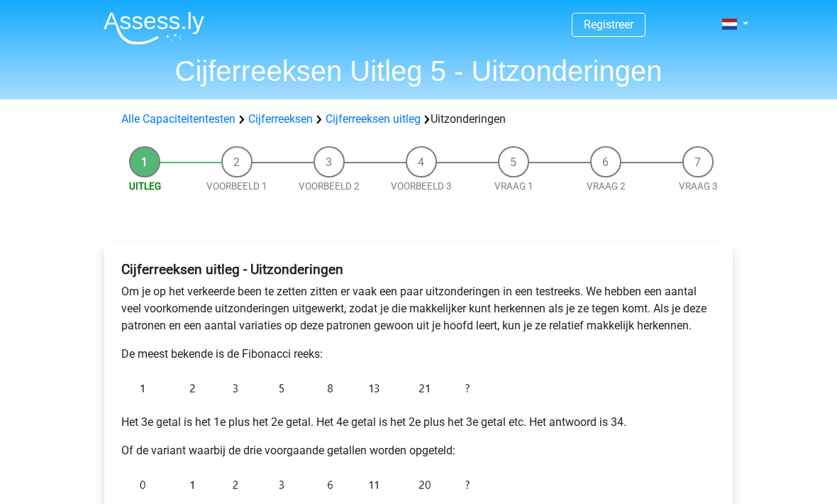  Describe the element at coordinates (329, 186) in the screenshot. I see `a: Voorbeeld 2` at that location.